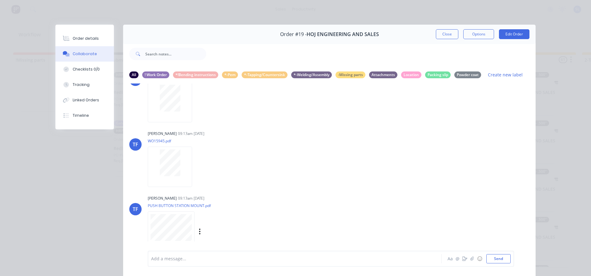 The height and width of the screenshot is (276, 591). What do you see at coordinates (81, 115) in the screenshot?
I see `div: Timeline` at bounding box center [81, 115].